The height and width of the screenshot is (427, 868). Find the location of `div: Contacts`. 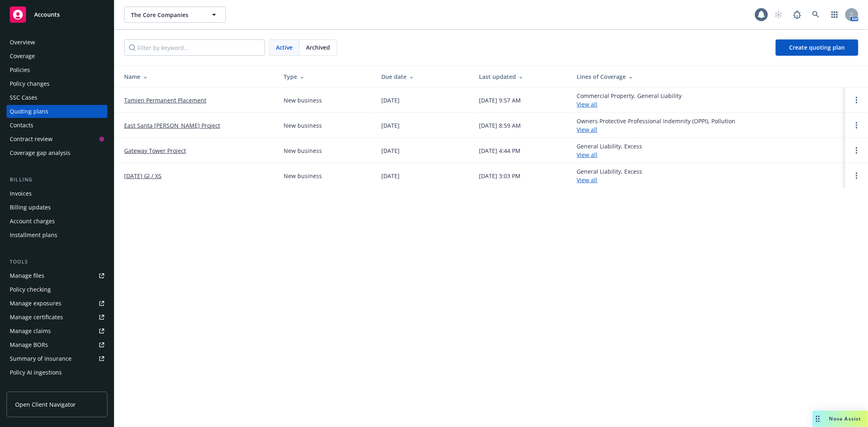

div: Contacts is located at coordinates (22, 125).